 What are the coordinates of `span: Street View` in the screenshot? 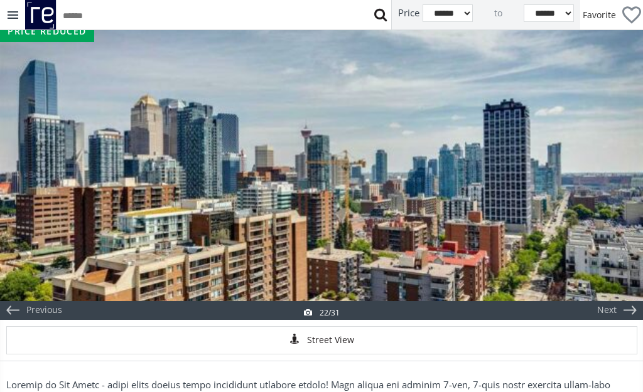 It's located at (330, 340).